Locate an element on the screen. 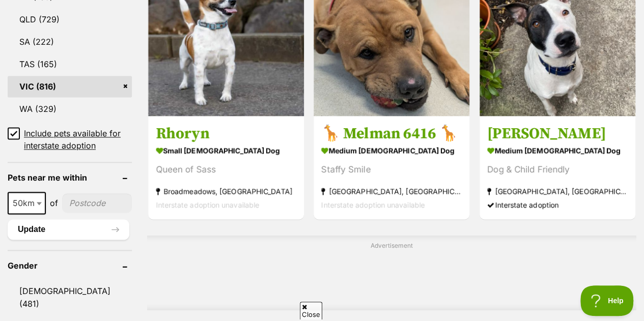  header: Gender is located at coordinates (70, 266).